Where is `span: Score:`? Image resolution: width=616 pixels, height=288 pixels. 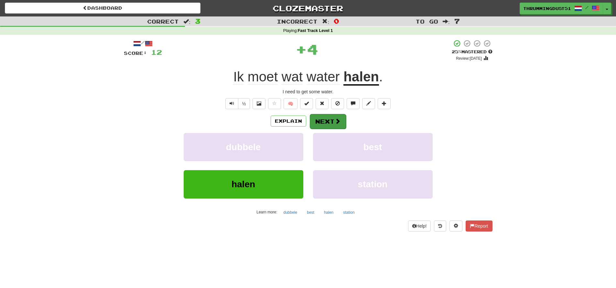 span: Score: is located at coordinates (136, 53).